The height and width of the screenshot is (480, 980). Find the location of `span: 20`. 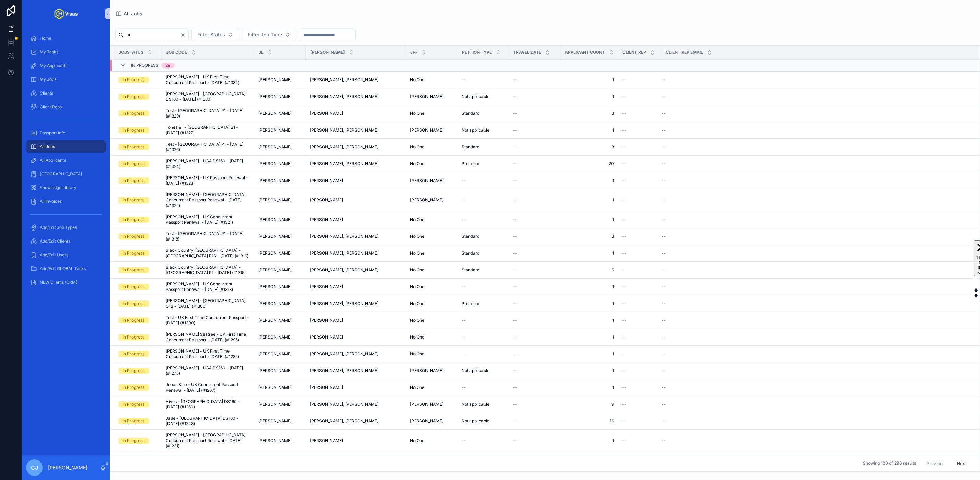

span: 20 is located at coordinates (589, 164).